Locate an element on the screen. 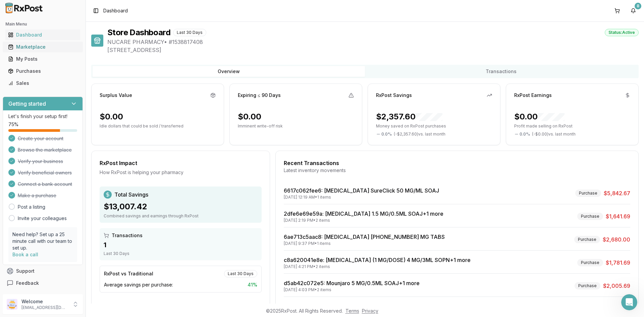 The width and height of the screenshot is (644, 317). div: 1 is located at coordinates (180, 245).